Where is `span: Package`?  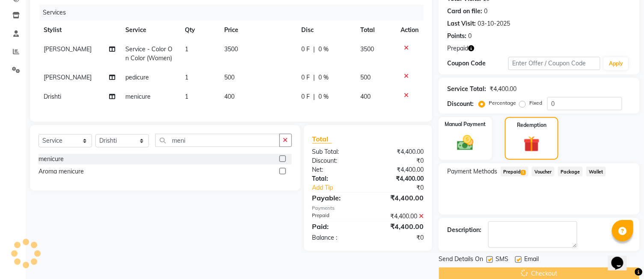 span: Package is located at coordinates (570, 171).